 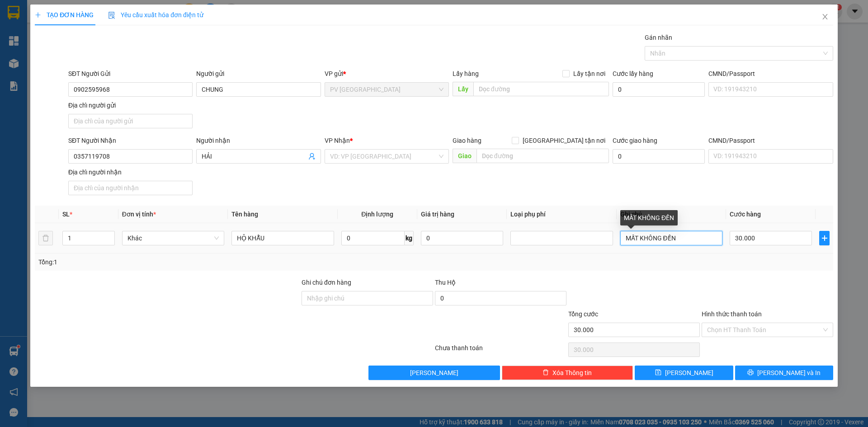 I want to click on label: Gán nhãn, so click(x=659, y=37).